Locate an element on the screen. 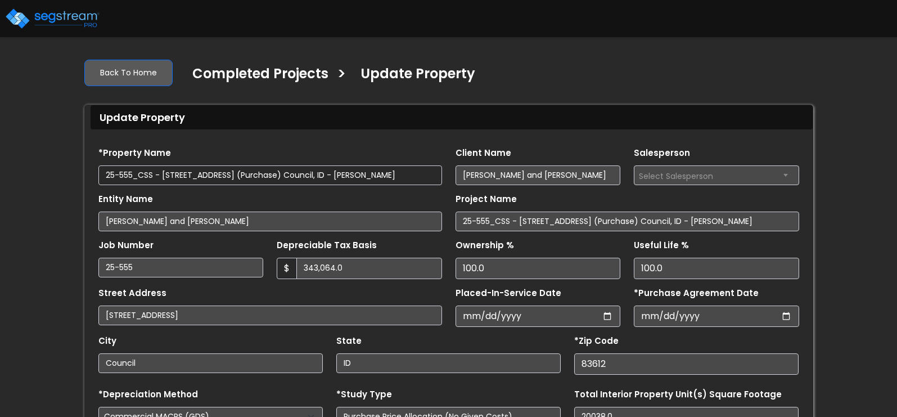  a: Completed Projects is located at coordinates (256, 78).